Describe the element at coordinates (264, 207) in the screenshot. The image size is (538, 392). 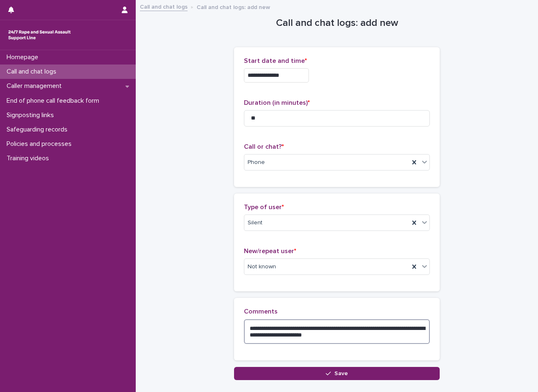
I see `span: Type of user` at that location.